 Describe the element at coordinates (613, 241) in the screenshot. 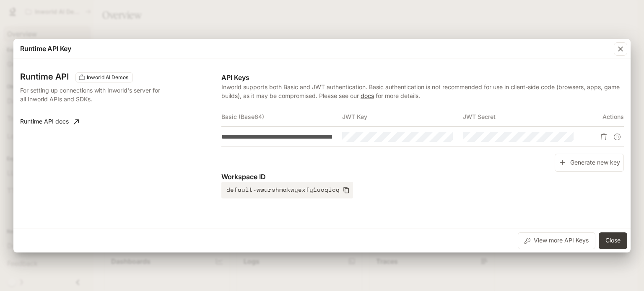

I see `button: Close` at that location.